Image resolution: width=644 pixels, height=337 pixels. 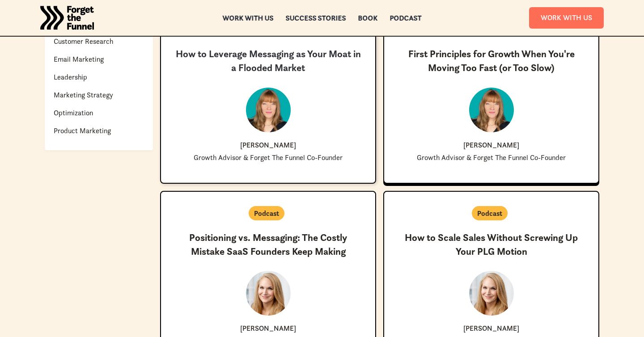 What do you see at coordinates (315, 18) in the screenshot?
I see `div: Success Stories` at bounding box center [315, 18].